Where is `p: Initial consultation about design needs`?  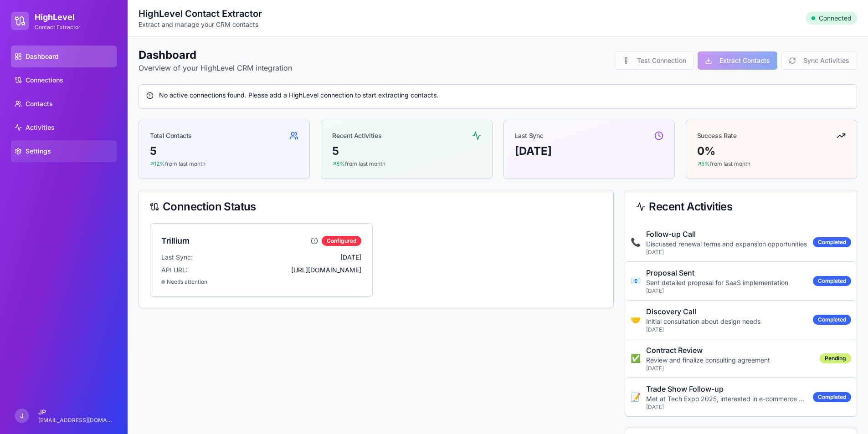 p: Initial consultation about design needs is located at coordinates (727, 322).